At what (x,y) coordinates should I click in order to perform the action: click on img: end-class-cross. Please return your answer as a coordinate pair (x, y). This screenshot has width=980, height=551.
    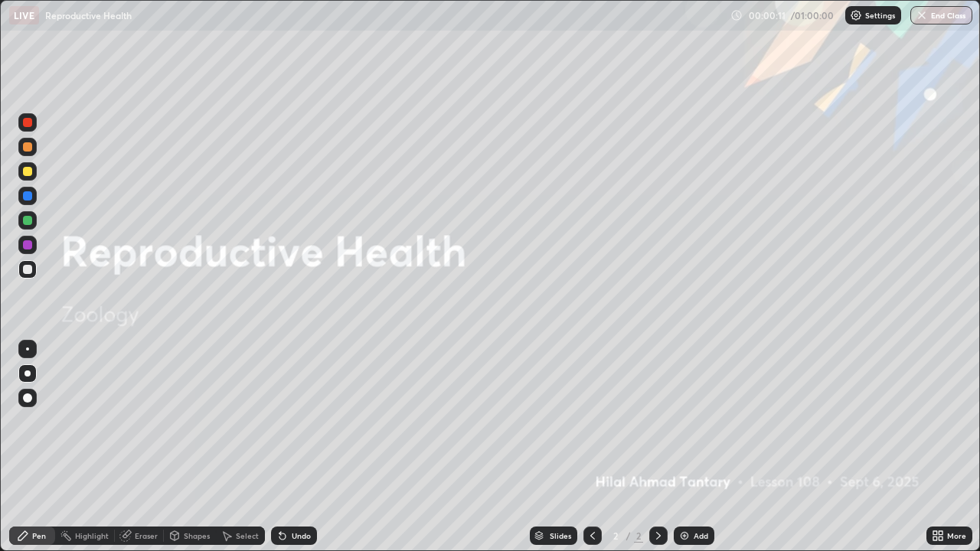
    Looking at the image, I should click on (922, 15).